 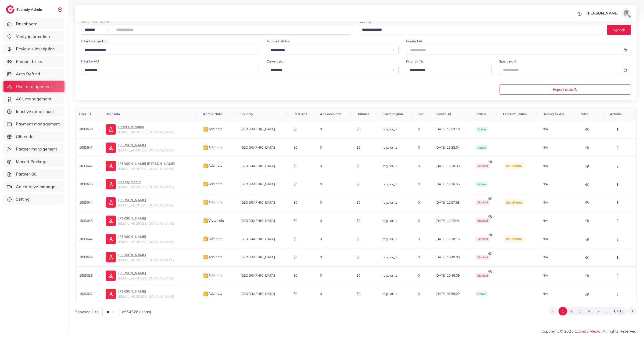 What do you see at coordinates (563, 311) in the screenshot?
I see `button: Go to page 1` at bounding box center [563, 311].